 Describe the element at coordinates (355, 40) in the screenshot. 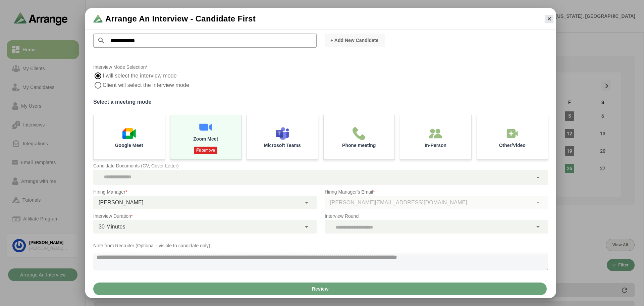

I see `button: + Add New Candidate` at that location.